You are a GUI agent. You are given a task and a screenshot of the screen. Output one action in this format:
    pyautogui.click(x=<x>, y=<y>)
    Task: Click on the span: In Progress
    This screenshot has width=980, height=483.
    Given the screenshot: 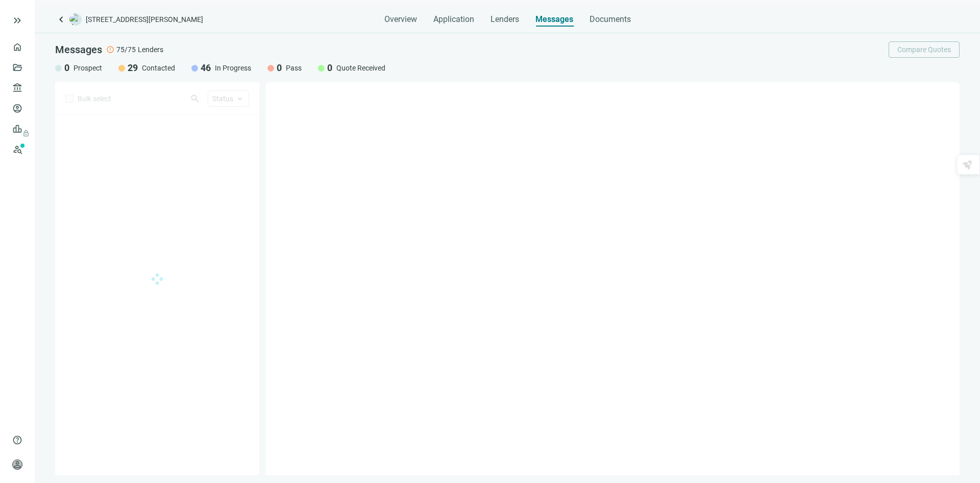 What is the action you would take?
    pyautogui.click(x=233, y=68)
    